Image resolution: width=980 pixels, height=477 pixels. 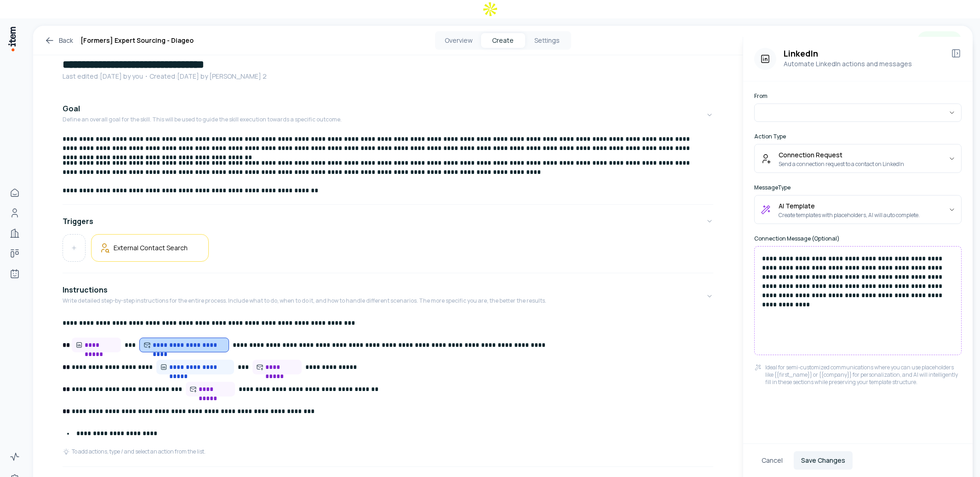 What do you see at coordinates (863, 375) in the screenshot?
I see `p: Ideal for semi-customized communications where you can use placeholders like {{first_name}} or {{...` at bounding box center [863, 375].